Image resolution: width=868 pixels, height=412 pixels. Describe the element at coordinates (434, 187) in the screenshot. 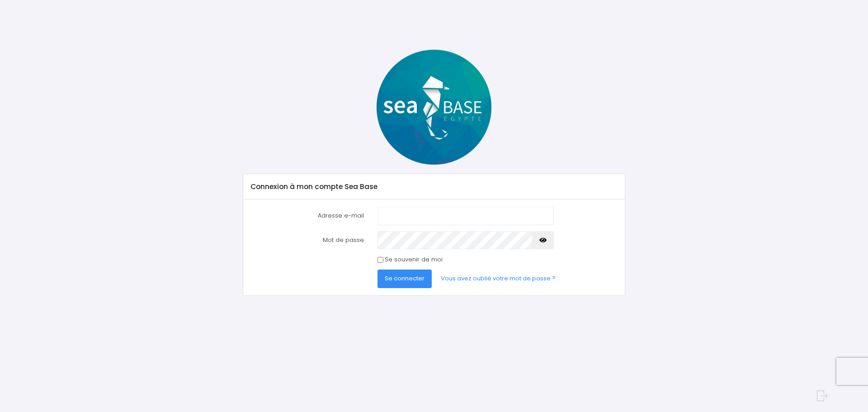

I see `div: Connexion à mon compte Sea Base` at that location.